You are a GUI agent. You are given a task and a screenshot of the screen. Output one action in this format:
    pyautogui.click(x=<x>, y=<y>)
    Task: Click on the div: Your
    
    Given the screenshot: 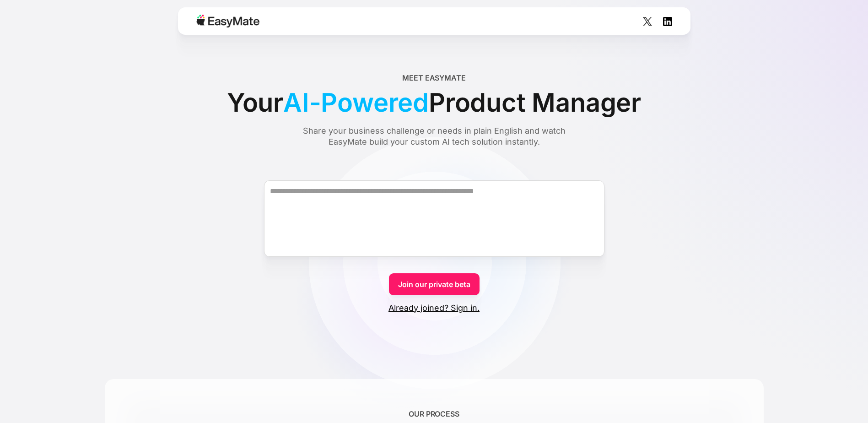 What is the action you would take?
    pyautogui.click(x=434, y=102)
    